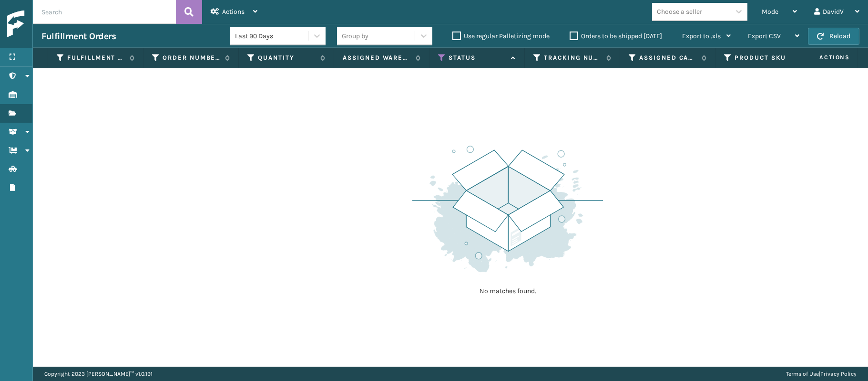  Describe the element at coordinates (668, 58) in the screenshot. I see `label: Assigned Carrier Service` at that location.